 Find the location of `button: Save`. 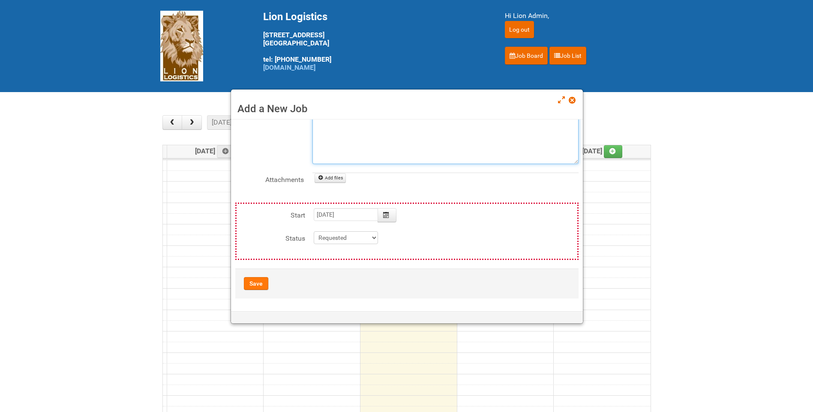

button: Save is located at coordinates (256, 284).